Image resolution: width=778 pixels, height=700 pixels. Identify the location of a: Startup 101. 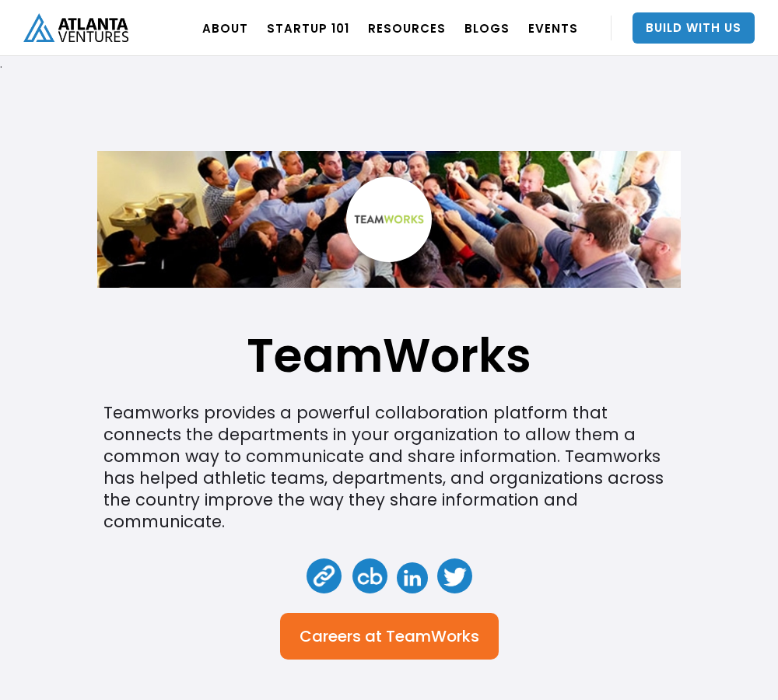
(308, 28).